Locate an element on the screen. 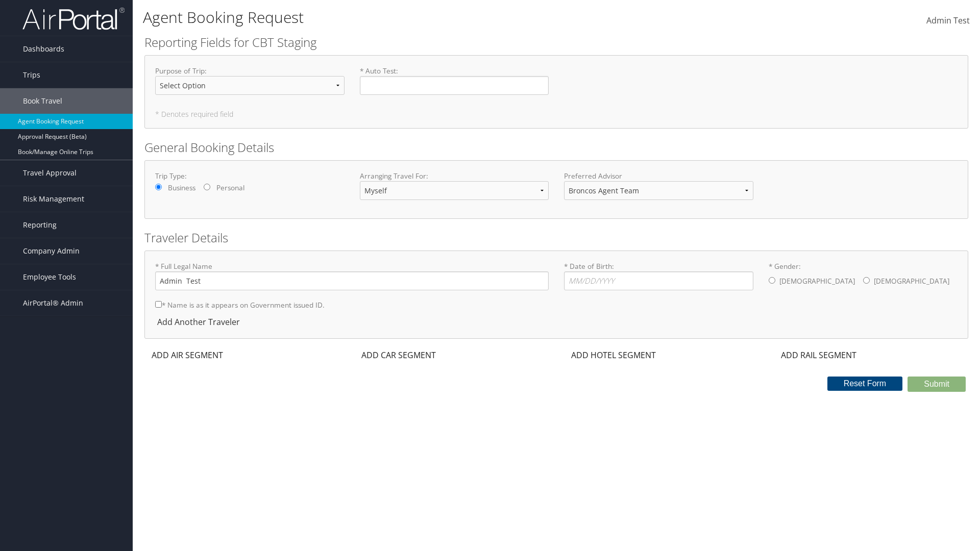  label: * Auto Test : is located at coordinates (454, 80).